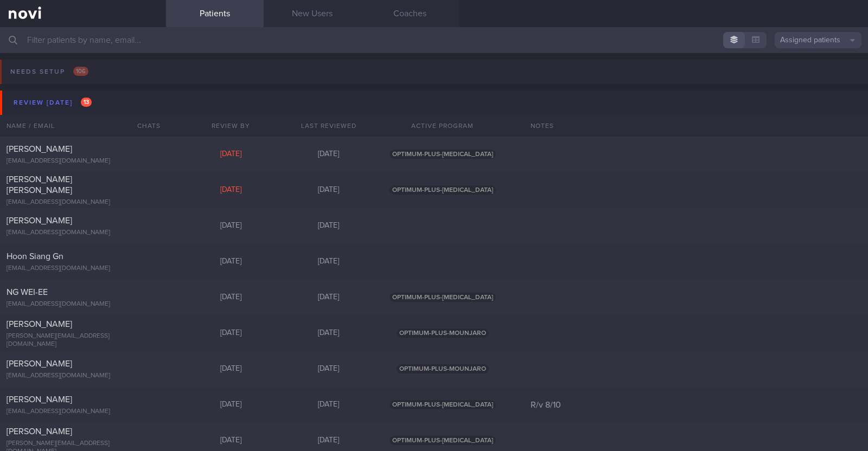  I want to click on button: Assigned patients, so click(818, 40).